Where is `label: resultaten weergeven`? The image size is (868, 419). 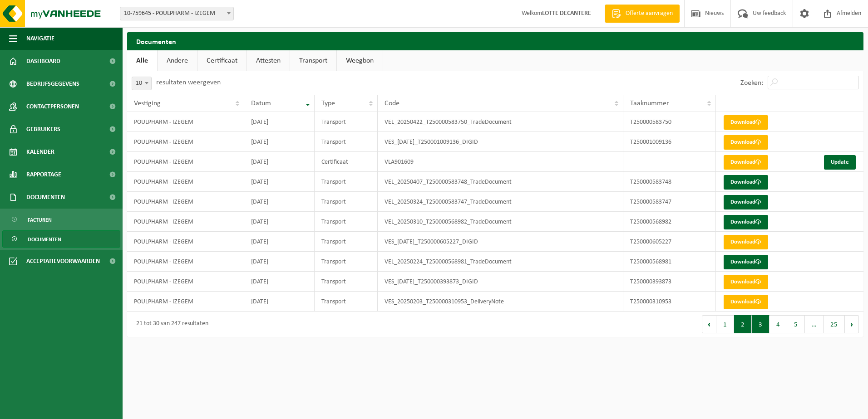 label: resultaten weergeven is located at coordinates (188, 82).